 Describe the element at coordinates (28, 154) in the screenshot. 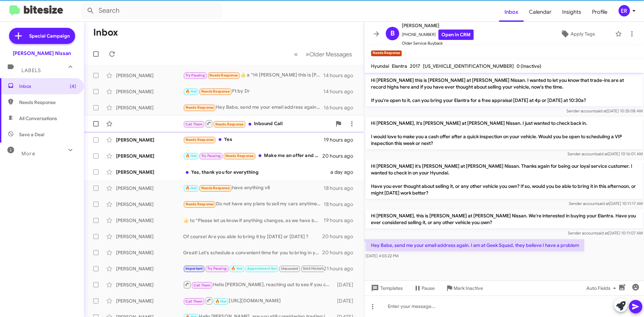

I see `span: More` at that location.